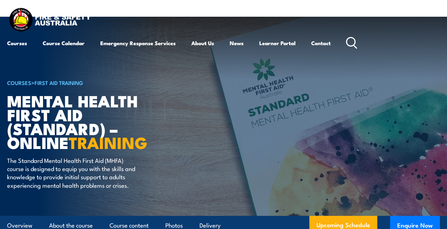 The image size is (447, 229). Describe the element at coordinates (19, 82) in the screenshot. I see `a: COURSES` at that location.